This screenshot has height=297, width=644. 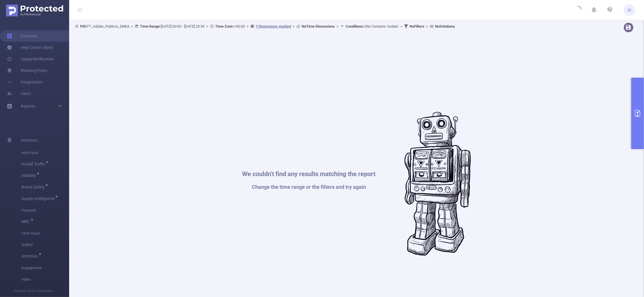 I want to click on h1: Change the time range or the filters and try again, so click(x=309, y=187).